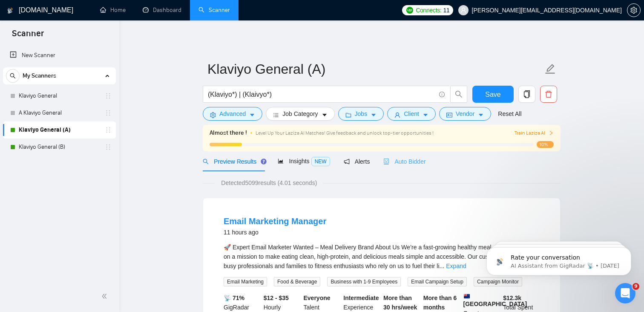 The height and width of the screenshot is (312, 644). I want to click on span: Job Category, so click(300, 114).